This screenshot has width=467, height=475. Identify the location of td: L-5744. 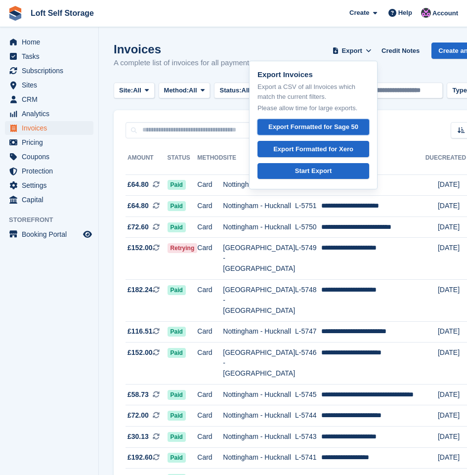
(308, 415).